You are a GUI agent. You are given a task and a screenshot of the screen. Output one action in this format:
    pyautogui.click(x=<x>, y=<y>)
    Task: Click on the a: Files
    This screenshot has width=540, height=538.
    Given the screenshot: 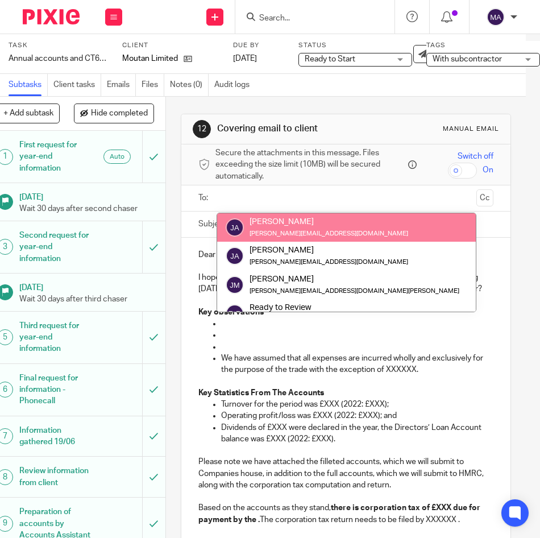 What is the action you would take?
    pyautogui.click(x=153, y=85)
    